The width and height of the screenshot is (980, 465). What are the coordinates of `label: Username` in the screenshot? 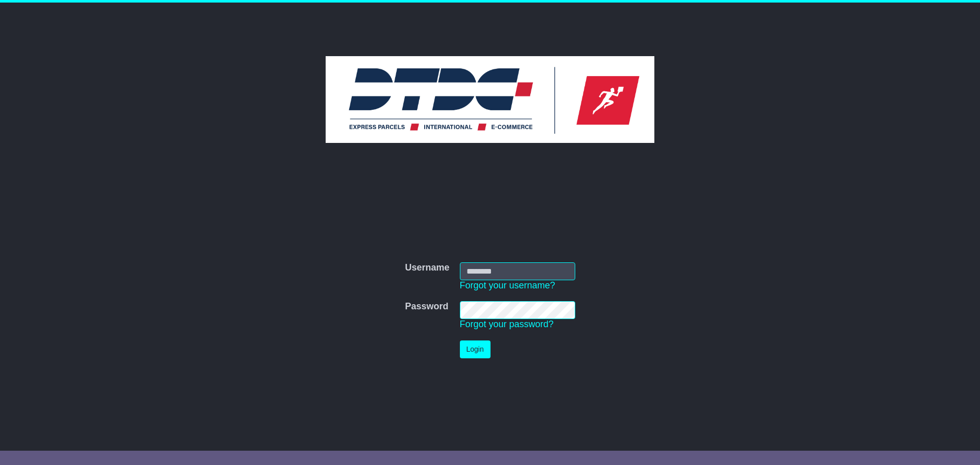 It's located at (427, 268).